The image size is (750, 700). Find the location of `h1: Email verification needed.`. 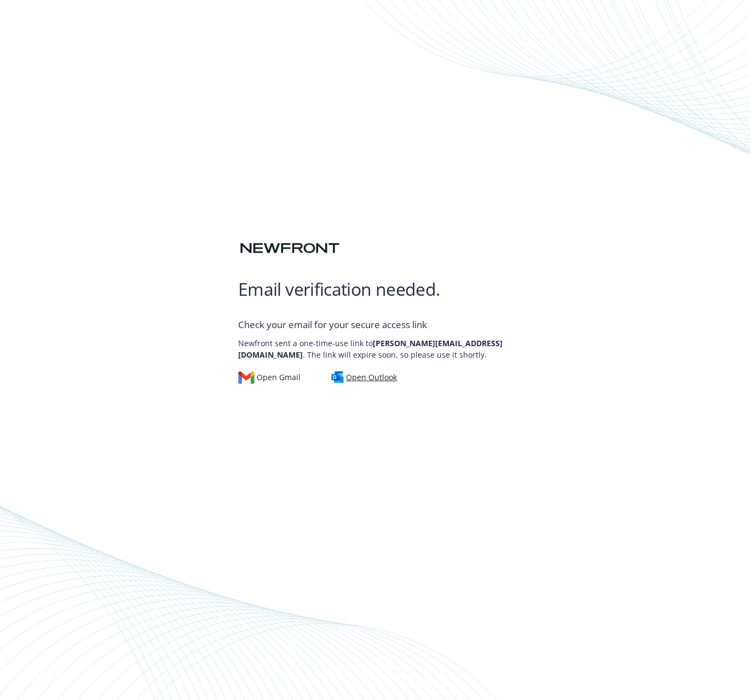

h1: Email verification needed. is located at coordinates (375, 289).